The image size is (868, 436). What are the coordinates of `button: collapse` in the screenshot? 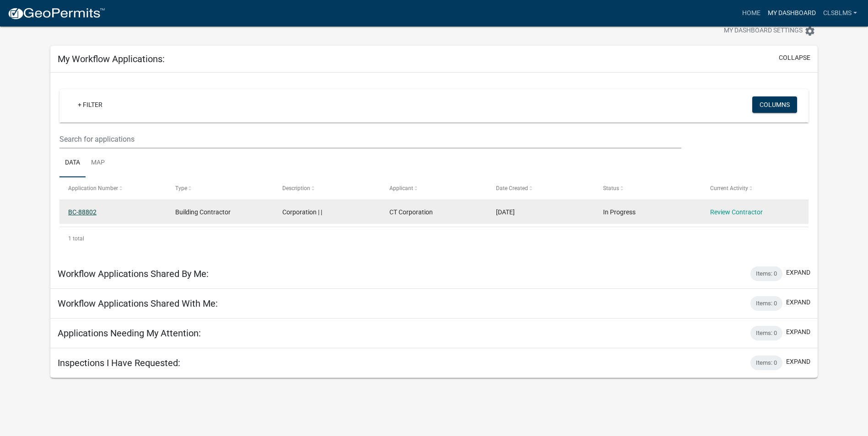 It's located at (795, 58).